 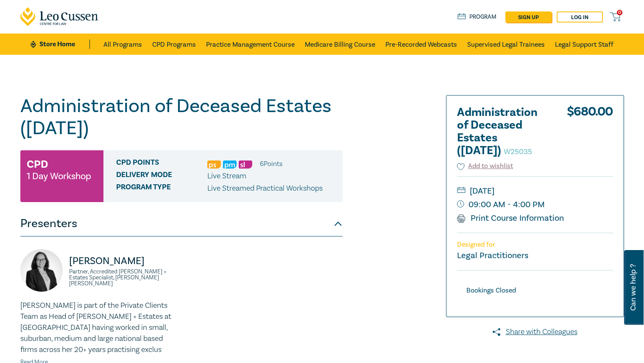 I want to click on span: Can we help ?, so click(x=633, y=287).